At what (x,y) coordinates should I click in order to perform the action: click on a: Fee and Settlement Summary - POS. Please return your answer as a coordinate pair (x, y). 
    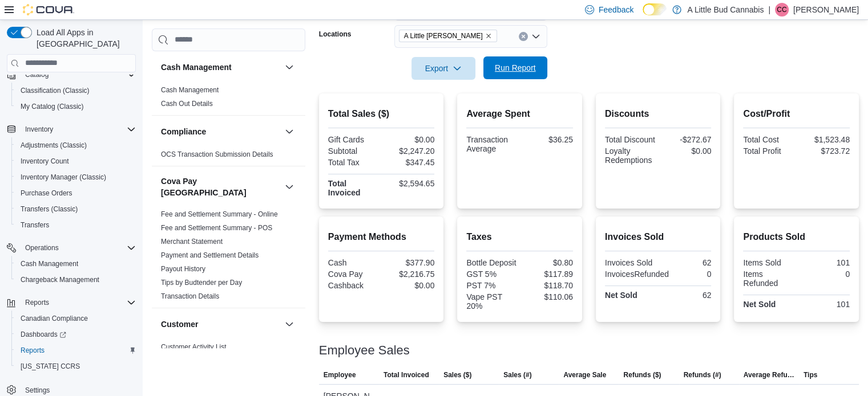
    Looking at the image, I should click on (216, 228).